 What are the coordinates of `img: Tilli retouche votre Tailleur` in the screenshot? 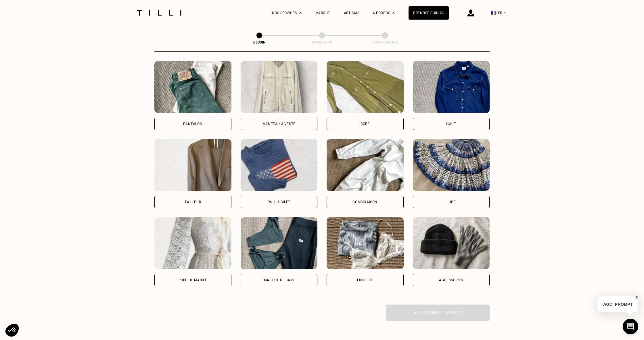 It's located at (193, 165).